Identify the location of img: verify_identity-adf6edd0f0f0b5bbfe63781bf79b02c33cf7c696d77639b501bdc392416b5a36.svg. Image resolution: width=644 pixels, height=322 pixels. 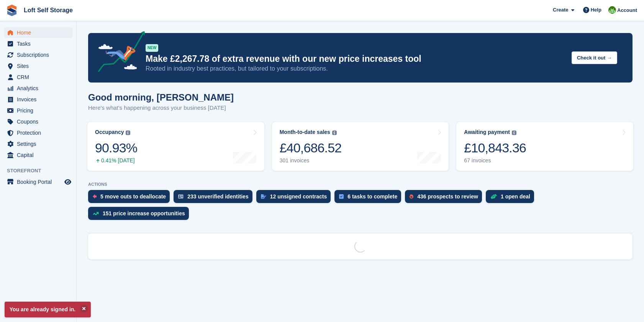
(181, 197).